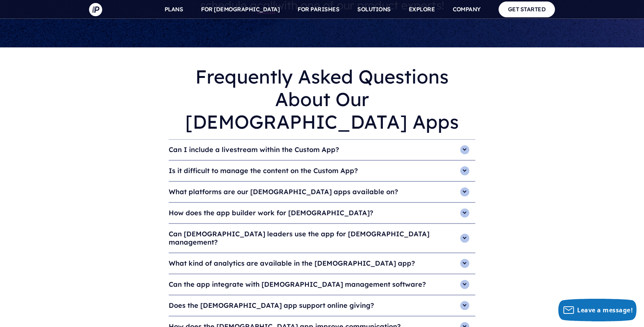 This screenshot has height=327, width=644. I want to click on span: Leave a message!, so click(605, 310).